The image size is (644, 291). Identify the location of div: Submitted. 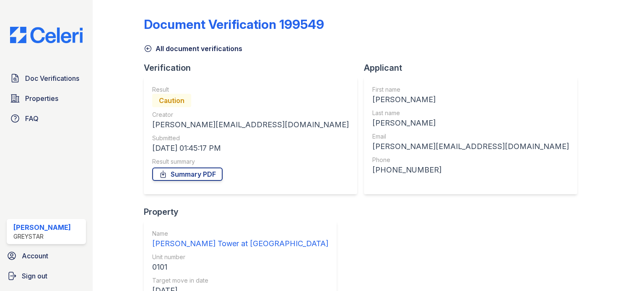
(250, 138).